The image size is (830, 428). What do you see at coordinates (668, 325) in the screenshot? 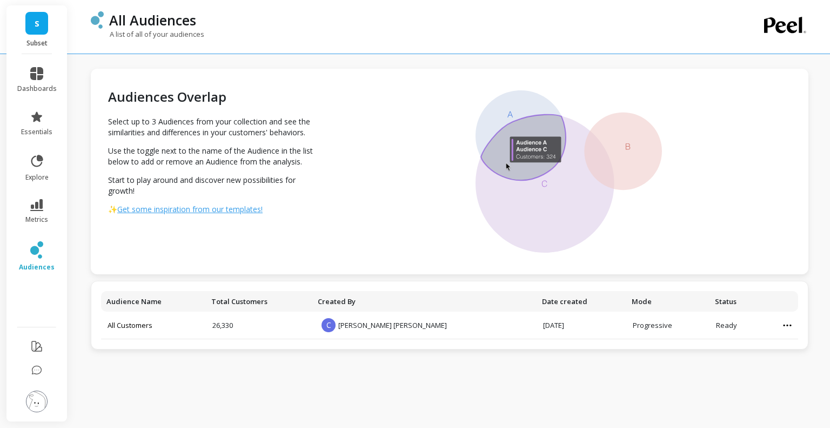
I see `td: Progressive` at bounding box center [668, 325].